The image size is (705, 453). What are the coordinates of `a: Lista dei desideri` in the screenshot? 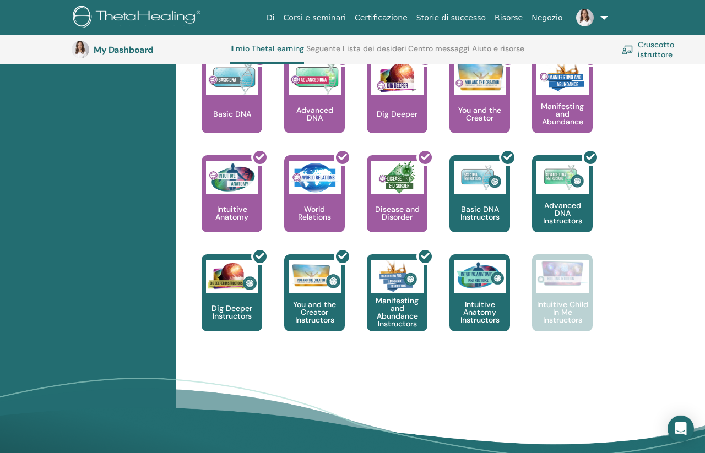 It's located at (374, 53).